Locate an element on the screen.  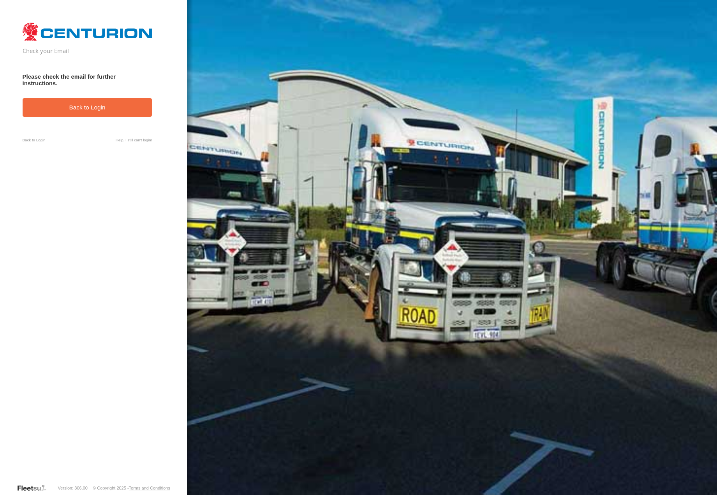
a: Terms and Conditions is located at coordinates (150, 488).